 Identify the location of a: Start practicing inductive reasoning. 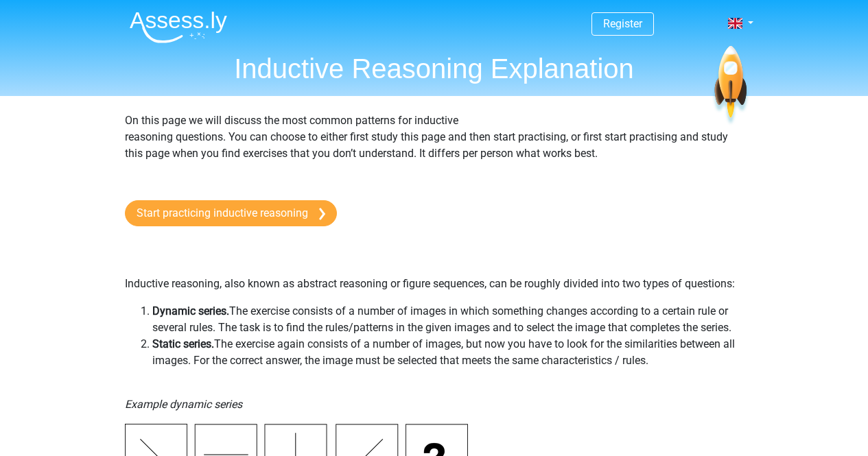
(230, 214).